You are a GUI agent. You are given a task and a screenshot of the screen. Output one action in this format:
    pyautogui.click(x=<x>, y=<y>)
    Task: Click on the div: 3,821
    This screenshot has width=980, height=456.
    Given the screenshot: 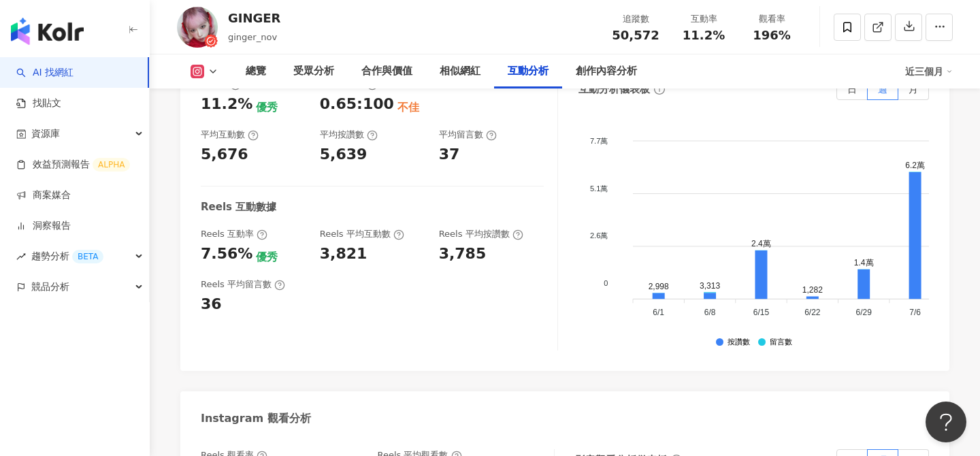 What is the action you would take?
    pyautogui.click(x=343, y=254)
    